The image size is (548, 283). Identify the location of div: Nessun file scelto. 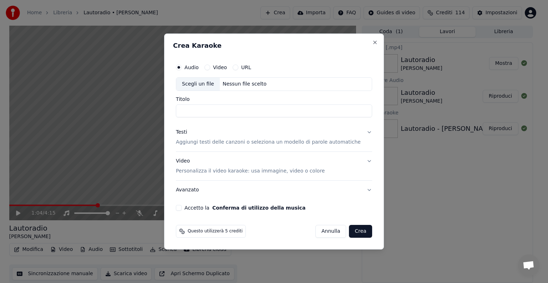
(244, 84).